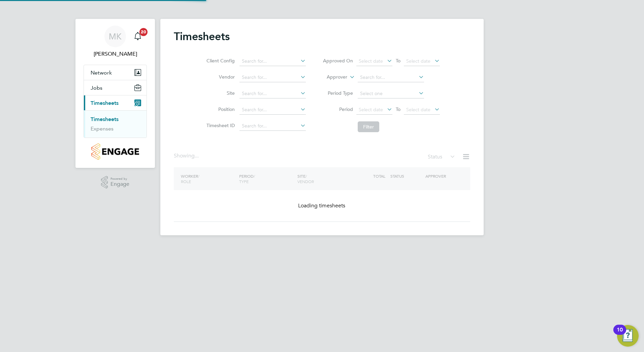 This screenshot has width=644, height=352. What do you see at coordinates (115, 124) in the screenshot?
I see `div: Timesheets` at bounding box center [115, 124].